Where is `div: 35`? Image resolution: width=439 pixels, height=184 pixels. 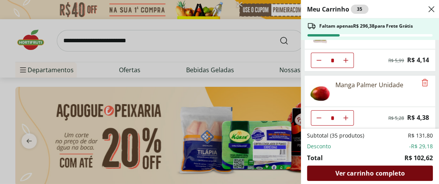 div: 35 is located at coordinates (359, 9).